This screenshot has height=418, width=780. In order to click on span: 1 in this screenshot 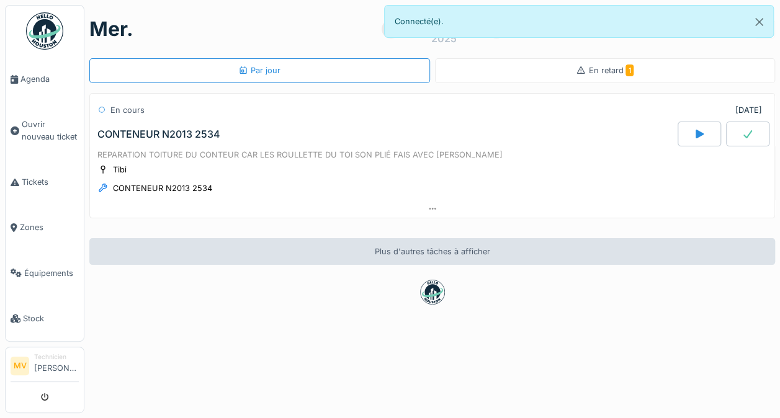, I will do `click(630, 70)`.